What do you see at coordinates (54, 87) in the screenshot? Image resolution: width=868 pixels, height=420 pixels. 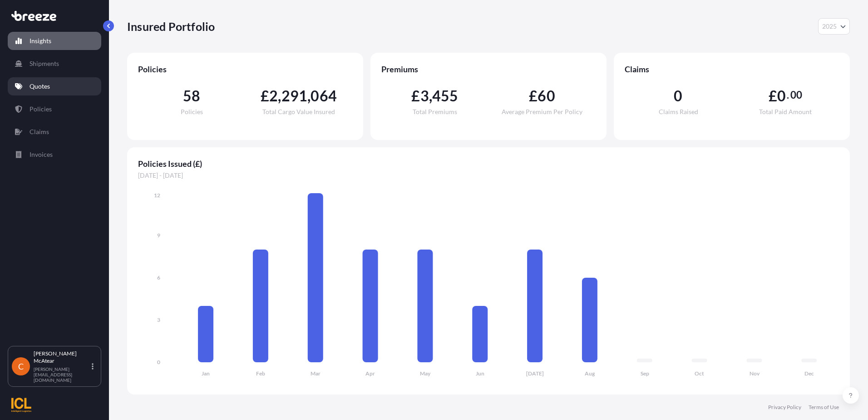 I see `a: Quotes` at bounding box center [54, 87].